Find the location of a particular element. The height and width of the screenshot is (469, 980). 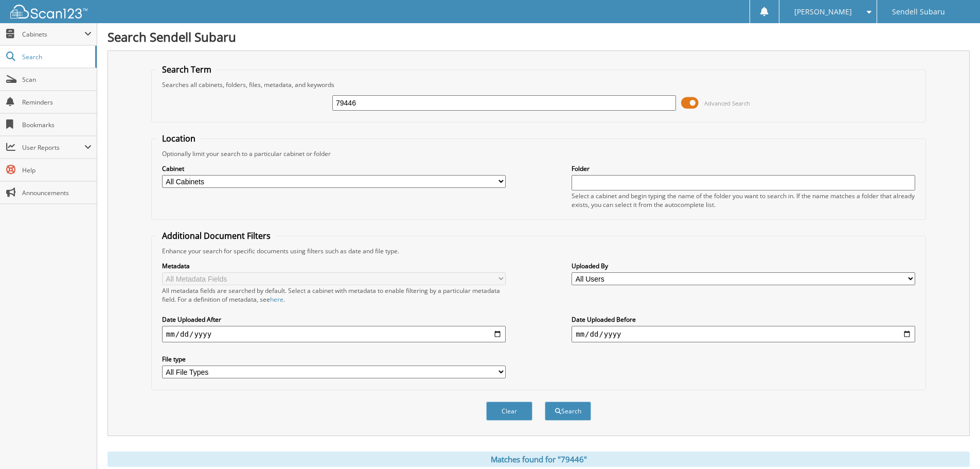

div: Enhance your search for specific documents using filters such as date and file type. is located at coordinates (539, 251).